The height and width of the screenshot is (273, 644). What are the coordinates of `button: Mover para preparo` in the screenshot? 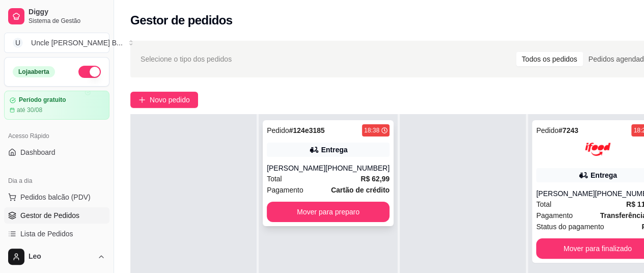 It's located at (328, 212).